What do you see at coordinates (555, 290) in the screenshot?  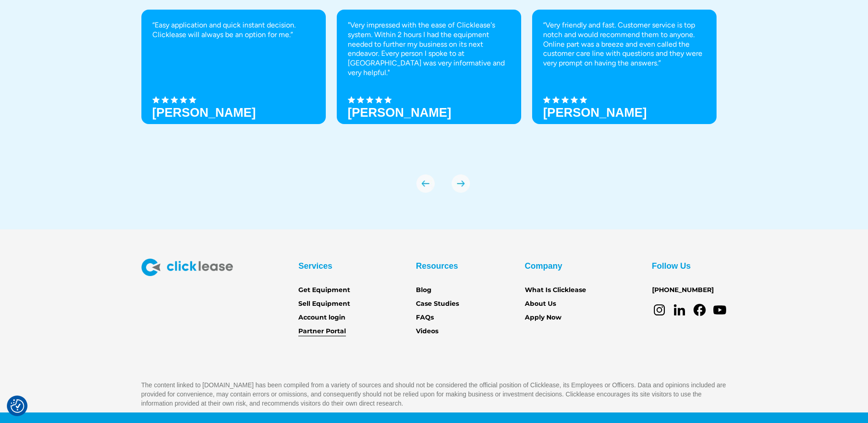 I see `a: What Is Clicklease` at bounding box center [555, 290].